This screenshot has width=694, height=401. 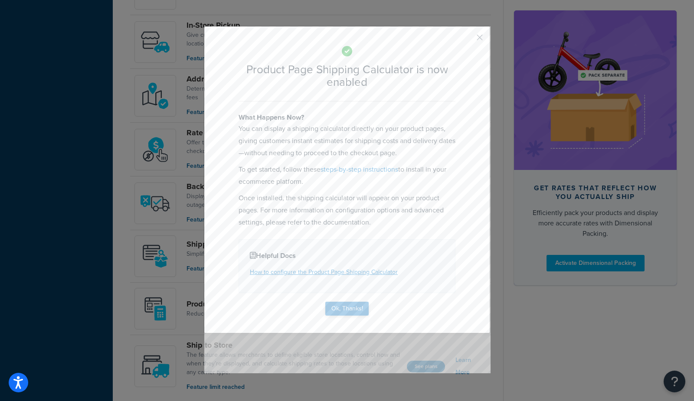 I want to click on a: steps-by-step instructions, so click(x=359, y=169).